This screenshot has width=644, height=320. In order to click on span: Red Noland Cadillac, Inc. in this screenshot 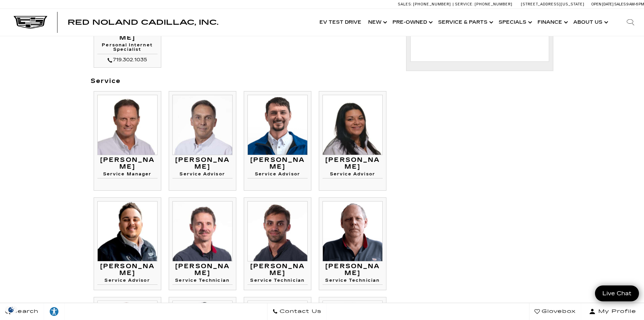, I will do `click(143, 22)`.